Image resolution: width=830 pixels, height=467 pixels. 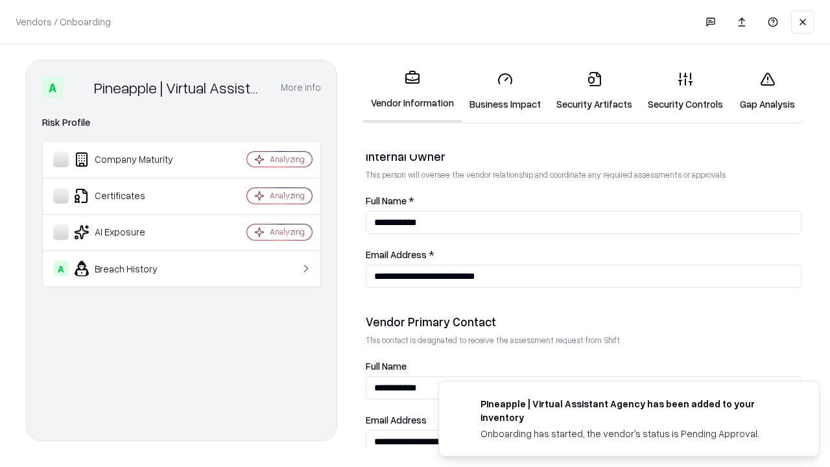 What do you see at coordinates (634, 410) in the screenshot?
I see `div: Pineapple | Virtual Assistant Agency has been added to your inventory` at bounding box center [634, 410].